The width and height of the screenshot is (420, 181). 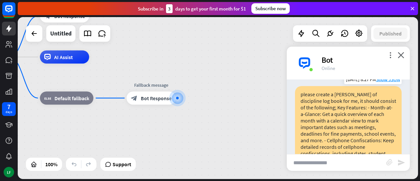 What do you see at coordinates (9, 107) in the screenshot?
I see `div: 7` at bounding box center [9, 107].